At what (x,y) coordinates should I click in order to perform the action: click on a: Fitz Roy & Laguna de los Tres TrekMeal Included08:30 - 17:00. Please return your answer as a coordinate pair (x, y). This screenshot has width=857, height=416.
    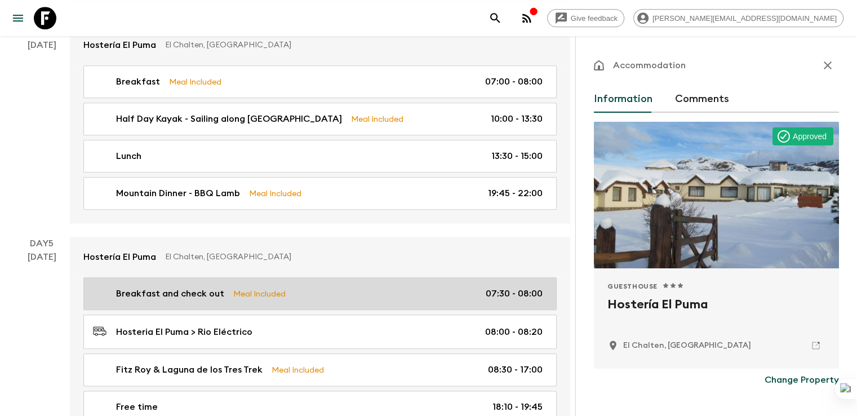
    Looking at the image, I should click on (320, 370).